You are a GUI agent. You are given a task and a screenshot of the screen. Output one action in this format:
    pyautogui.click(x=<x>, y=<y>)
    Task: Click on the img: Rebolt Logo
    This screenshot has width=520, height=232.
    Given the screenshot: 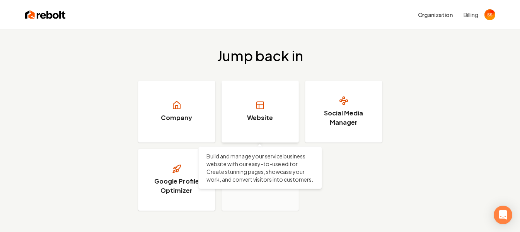 What is the action you would take?
    pyautogui.click(x=45, y=15)
    